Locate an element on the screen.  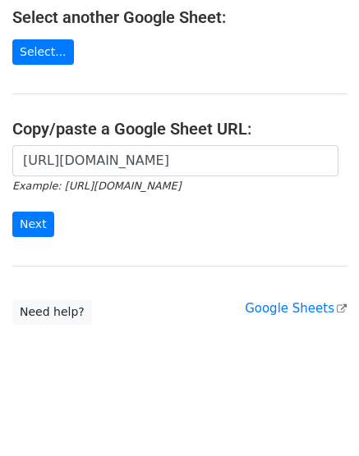
input: Paste your Google Sheet URL here is located at coordinates (175, 161).